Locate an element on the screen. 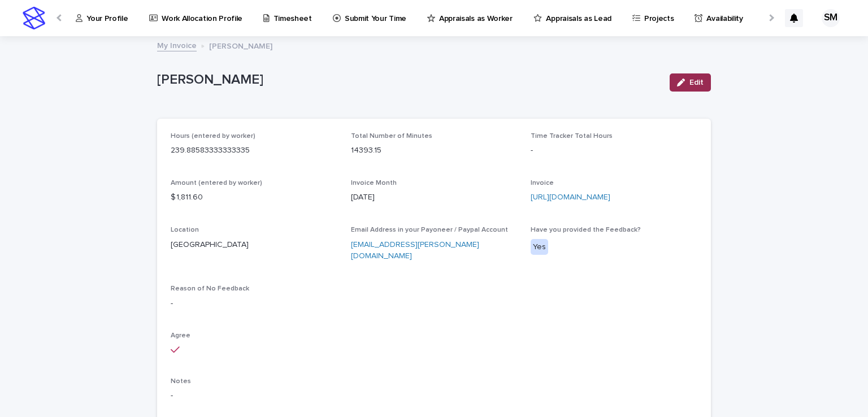  span: Amount (entered by worker) is located at coordinates (216, 183).